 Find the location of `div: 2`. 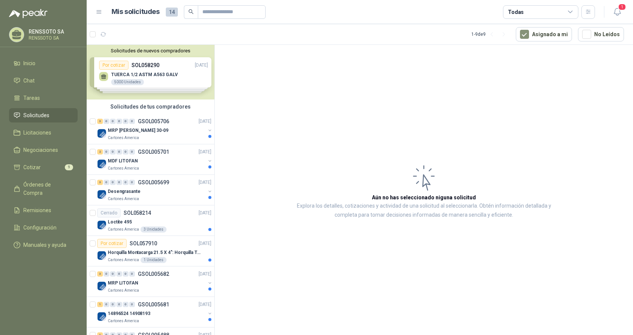

div: 2 is located at coordinates (100, 152).